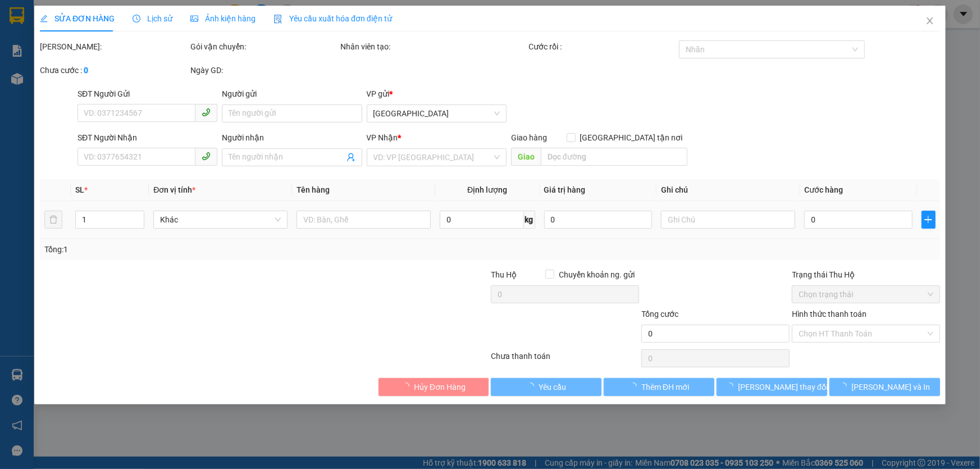  I want to click on button: Thêm ĐH mới, so click(659, 387).